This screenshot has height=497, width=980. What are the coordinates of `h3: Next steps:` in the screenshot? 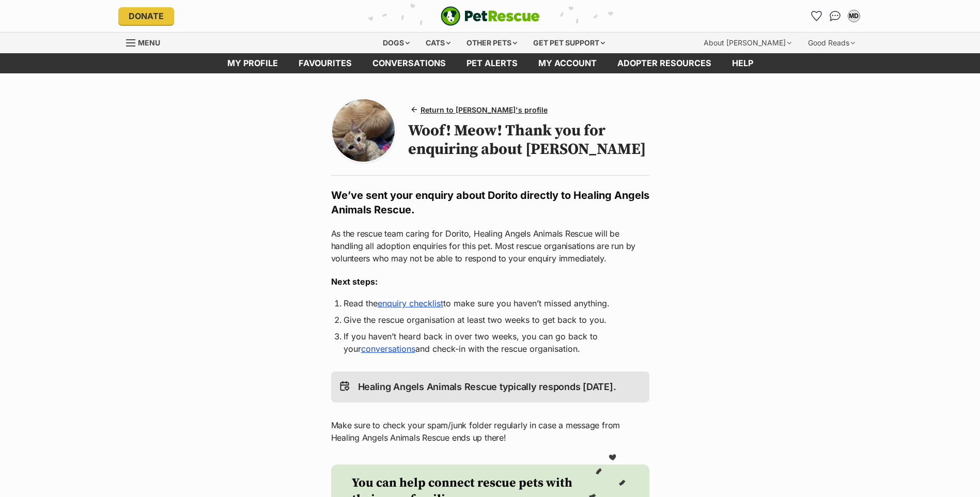 It's located at (490, 281).